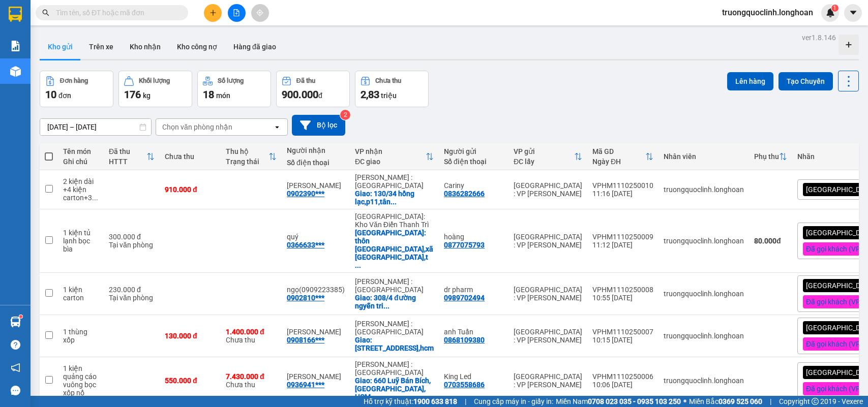  I want to click on button: file-add, so click(236, 13).